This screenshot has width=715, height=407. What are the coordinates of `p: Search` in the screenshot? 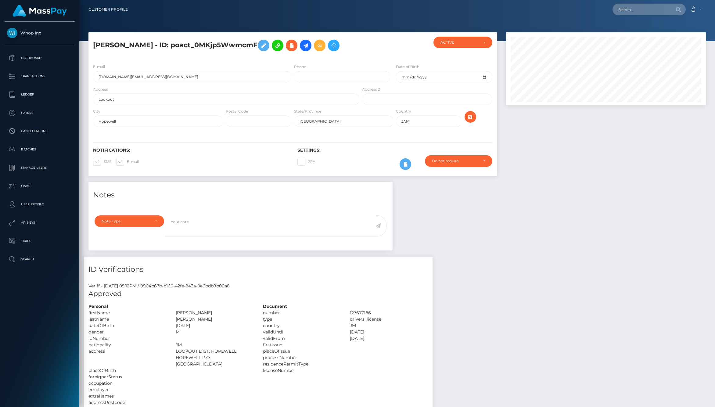 It's located at (40, 259).